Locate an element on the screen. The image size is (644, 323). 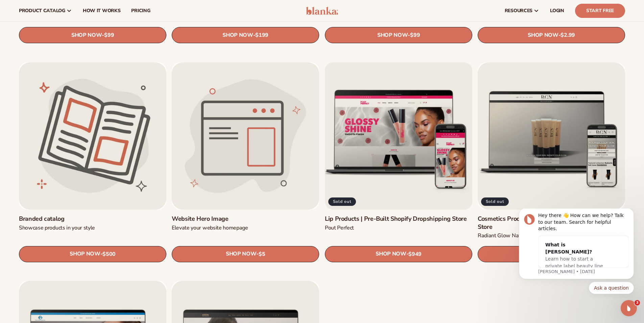
span: pricing is located at coordinates (140, 11).